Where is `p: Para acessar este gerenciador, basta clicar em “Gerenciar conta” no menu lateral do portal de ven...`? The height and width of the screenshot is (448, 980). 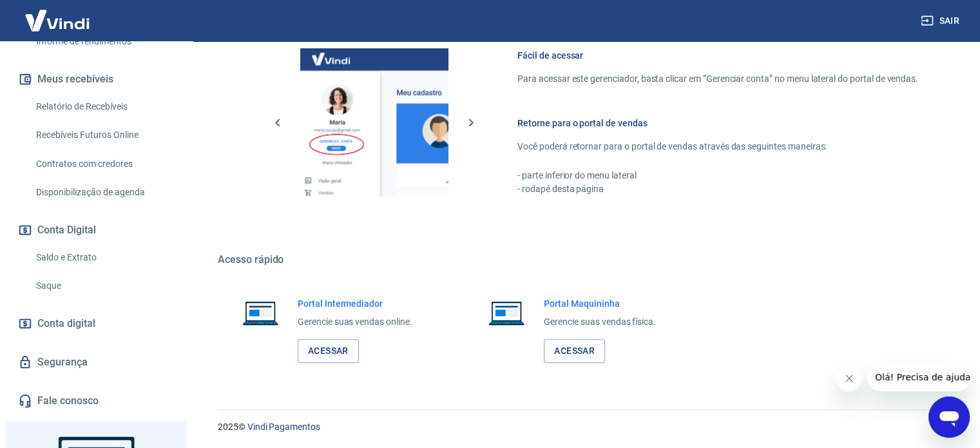
p: Para acessar este gerenciador, basta clicar em “Gerenciar conta” no menu lateral do portal de ven... is located at coordinates (718, 79).